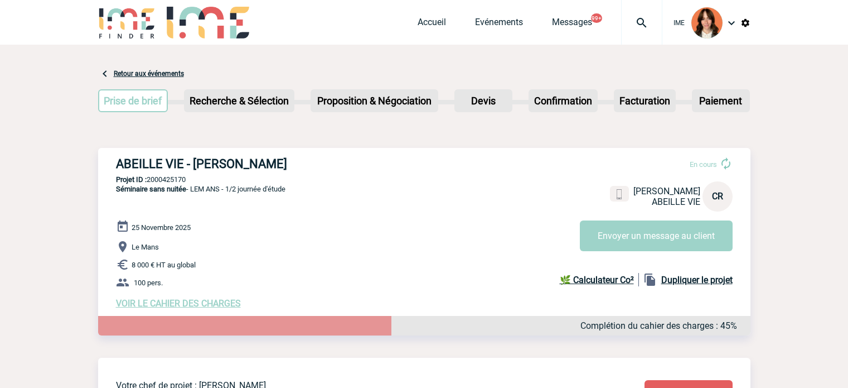  I want to click on b: 🌿 Calculateur Co², so click(597, 279).